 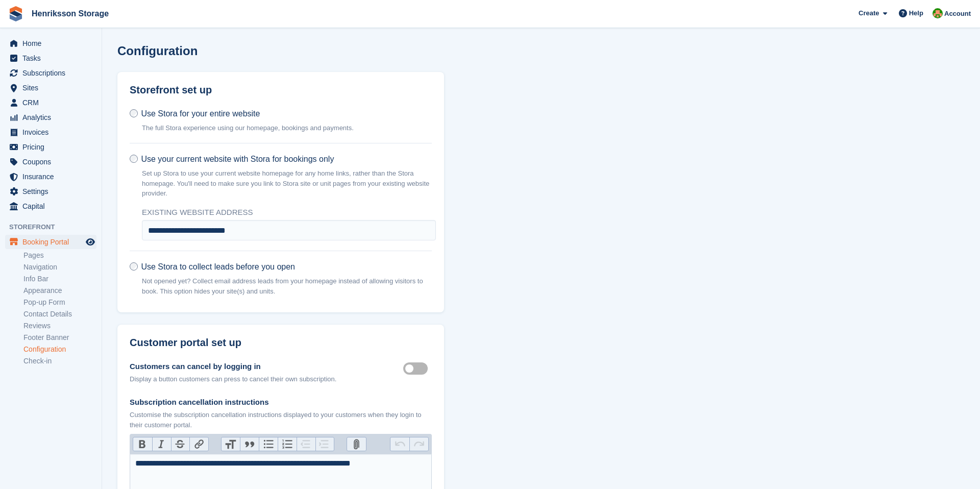 What do you see at coordinates (60, 267) in the screenshot?
I see `a: Navigation` at bounding box center [60, 267].